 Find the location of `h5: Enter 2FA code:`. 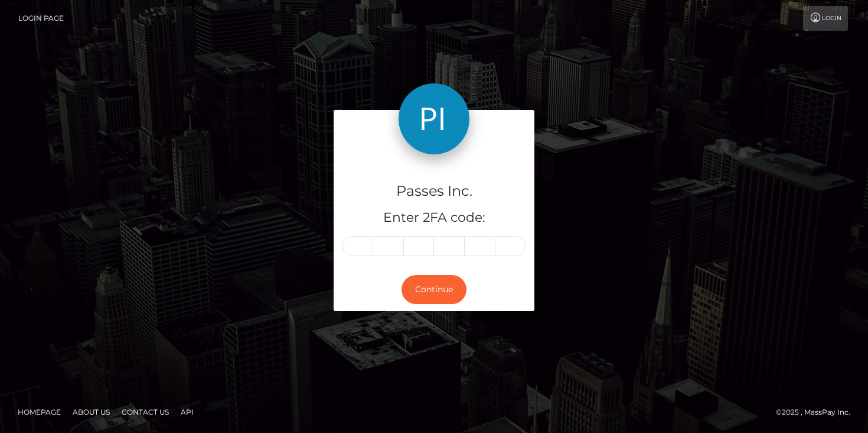

h5: Enter 2FA code: is located at coordinates (434, 218).